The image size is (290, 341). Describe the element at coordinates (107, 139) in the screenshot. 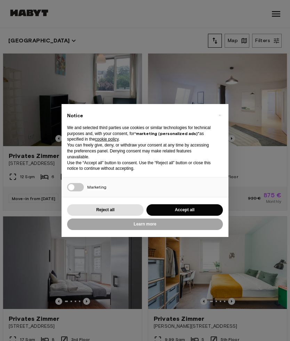

I see `a: cookie policy` at that location.